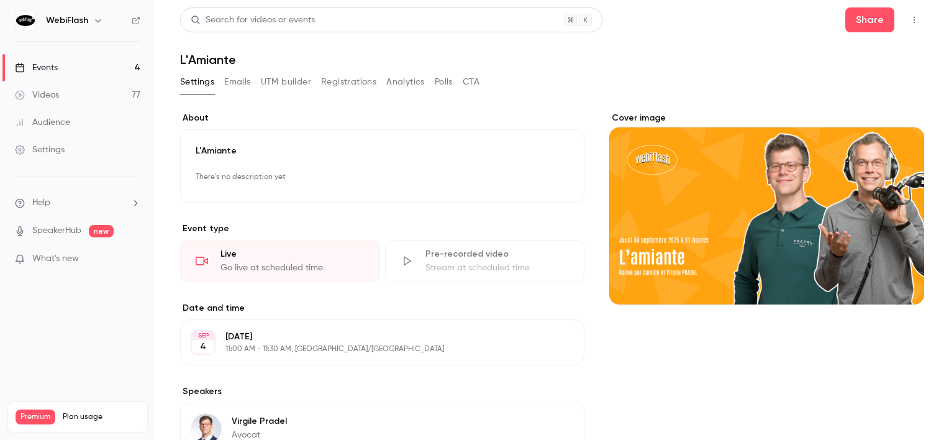 The width and height of the screenshot is (949, 440). What do you see at coordinates (485, 261) in the screenshot?
I see `div: Pre-recorded videoStream at scheduled time` at bounding box center [485, 261].